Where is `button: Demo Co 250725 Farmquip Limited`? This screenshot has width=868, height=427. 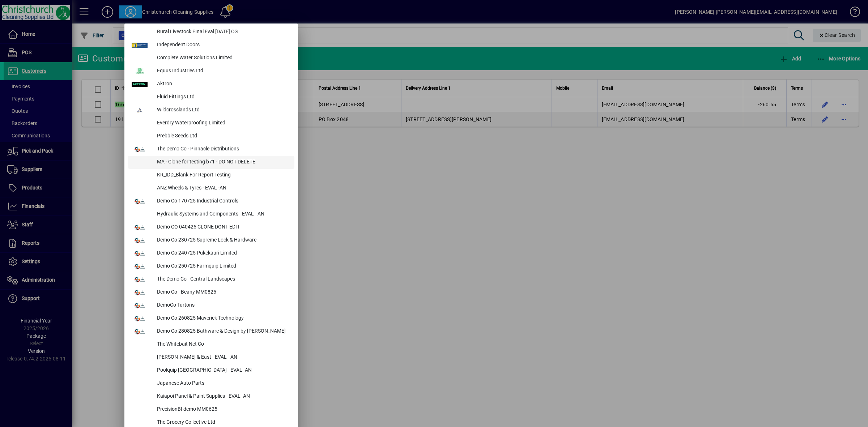
button: Demo Co 250725 Farmquip Limited is located at coordinates (211, 266).